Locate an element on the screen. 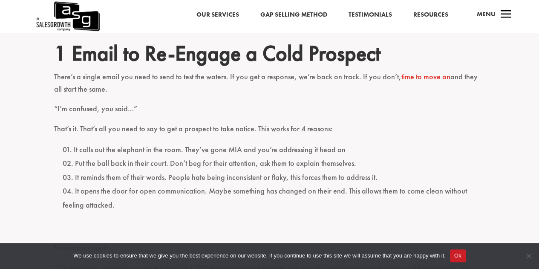  li: Put the ball back in their court. Don’t beg for their attention, ask them to explain themselves. is located at coordinates (274, 163).